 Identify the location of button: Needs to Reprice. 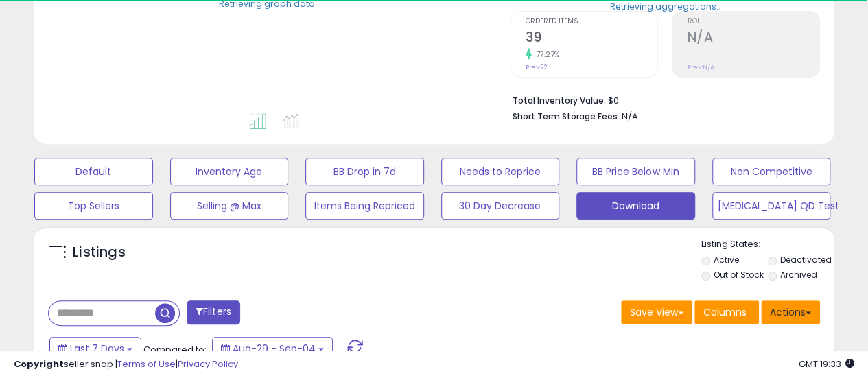
(500, 171).